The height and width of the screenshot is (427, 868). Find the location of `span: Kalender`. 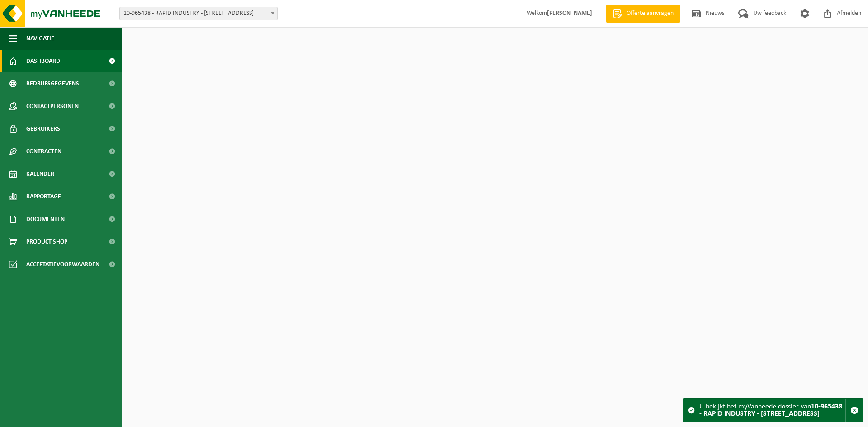

span: Kalender is located at coordinates (40, 174).